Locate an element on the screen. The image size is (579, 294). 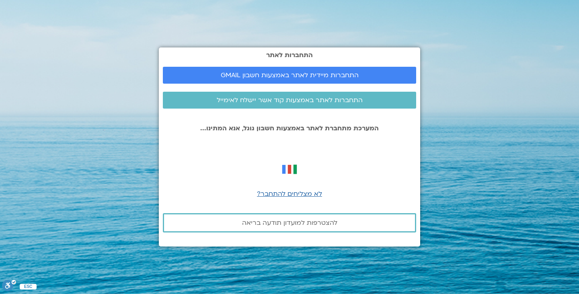
p: המערכת מתחברת לאתר באמצעות חשבון גוגל, אנא המתינו... is located at coordinates (289, 128).